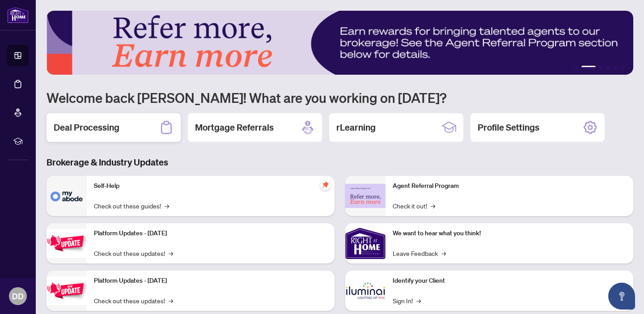 The height and width of the screenshot is (314, 644). Describe the element at coordinates (589, 67) in the screenshot. I see `button: 2` at that location.